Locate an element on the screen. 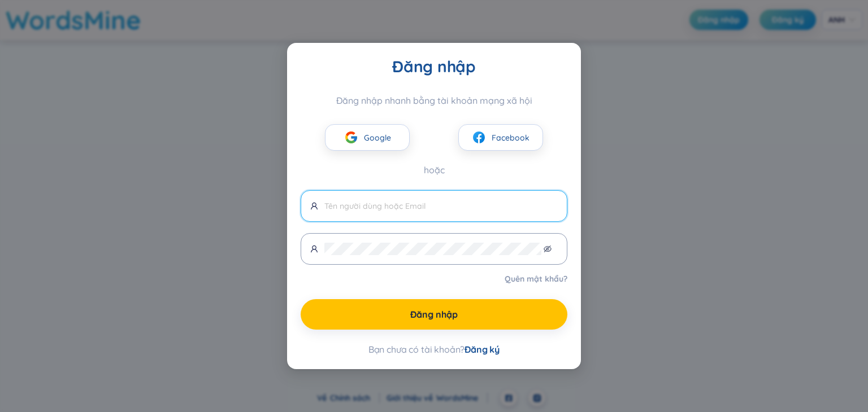 The height and width of the screenshot is (412, 868). button: Đăng nhập is located at coordinates (434, 315).